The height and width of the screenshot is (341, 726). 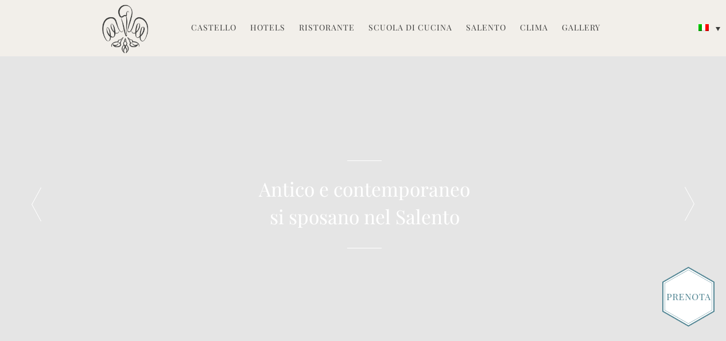 What do you see at coordinates (411, 28) in the screenshot?
I see `a: Scuola di Cucina` at bounding box center [411, 28].